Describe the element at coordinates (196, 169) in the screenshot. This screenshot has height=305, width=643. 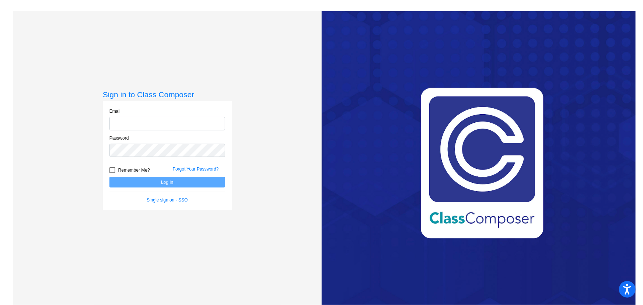
I see `a: Forgot Your Password?` at that location.